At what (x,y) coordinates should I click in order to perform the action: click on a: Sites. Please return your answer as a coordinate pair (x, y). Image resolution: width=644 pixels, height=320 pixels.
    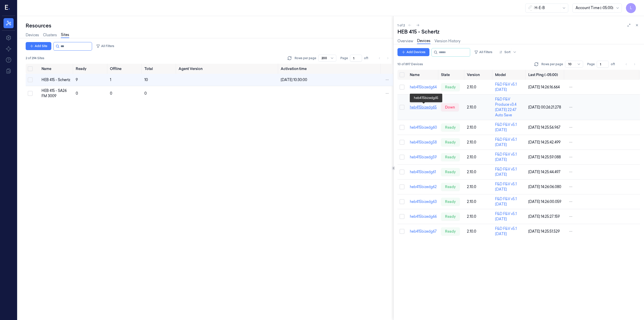
    Looking at the image, I should click on (65, 35).